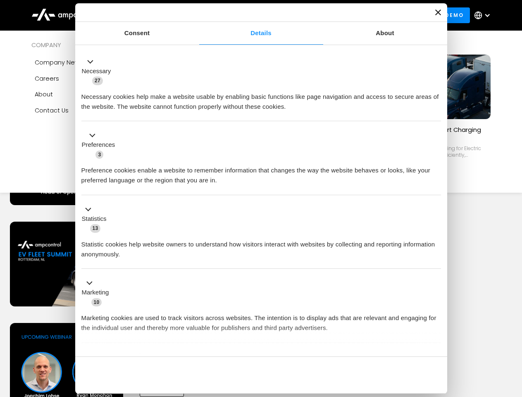  I want to click on div: Necessary cookies help make a website usable by enabling basic functions like page navigation and..., so click(261, 98).